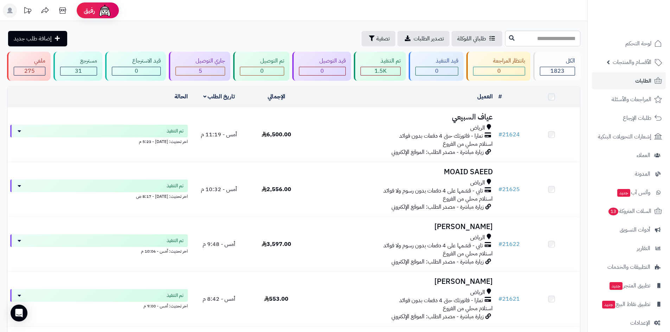 The width and height of the screenshot is (670, 332). What do you see at coordinates (629, 155) in the screenshot?
I see `a: العملاء` at bounding box center [629, 155].